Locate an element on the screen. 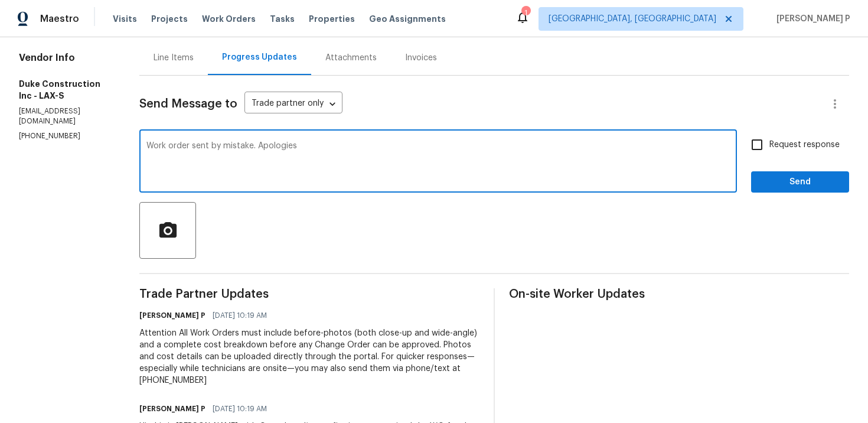  span: Work Orders is located at coordinates (228, 19).